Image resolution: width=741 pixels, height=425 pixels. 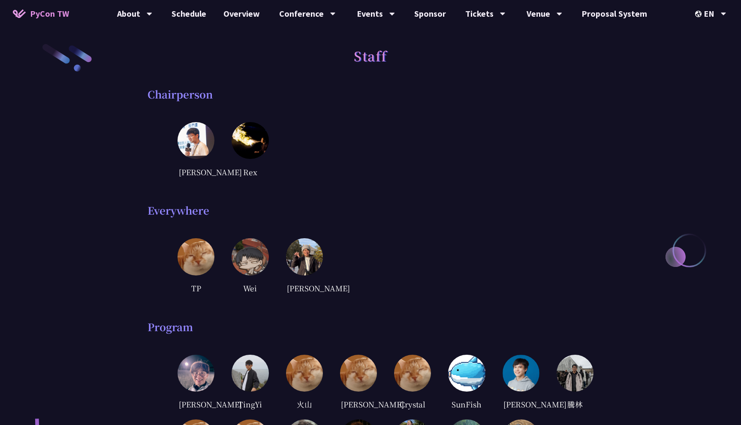 I want to click on img: sunfish.bedf5fd.jpg, so click(x=467, y=374).